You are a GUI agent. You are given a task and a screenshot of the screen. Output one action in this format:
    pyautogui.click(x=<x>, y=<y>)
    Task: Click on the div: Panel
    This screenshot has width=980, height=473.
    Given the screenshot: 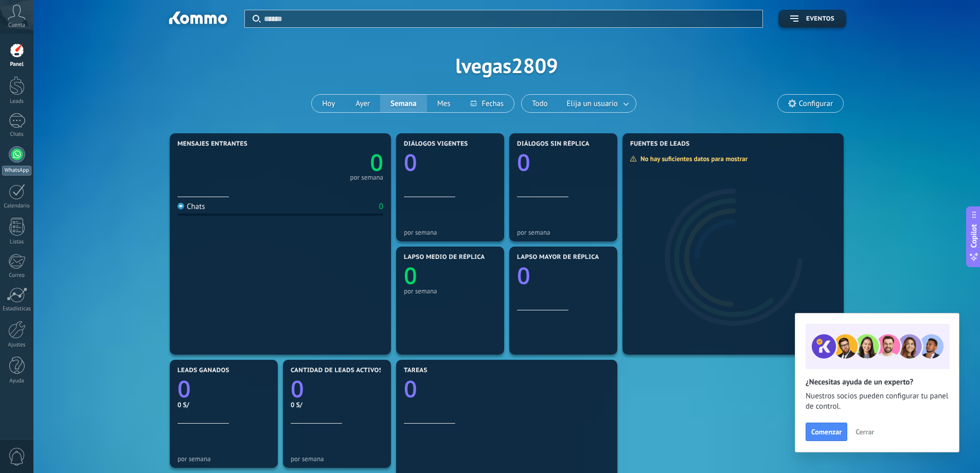 What is the action you would take?
    pyautogui.click(x=17, y=64)
    